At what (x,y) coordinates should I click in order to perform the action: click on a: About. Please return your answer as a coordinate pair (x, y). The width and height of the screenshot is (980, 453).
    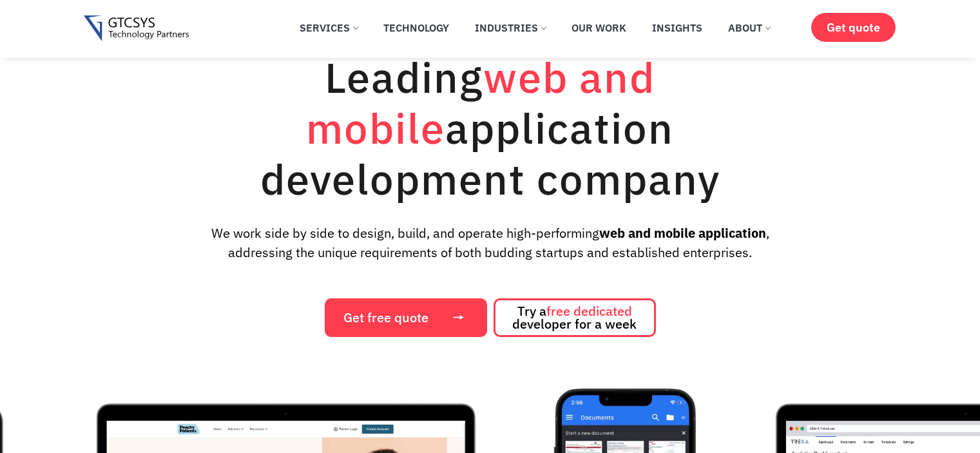
    Looking at the image, I should click on (749, 28).